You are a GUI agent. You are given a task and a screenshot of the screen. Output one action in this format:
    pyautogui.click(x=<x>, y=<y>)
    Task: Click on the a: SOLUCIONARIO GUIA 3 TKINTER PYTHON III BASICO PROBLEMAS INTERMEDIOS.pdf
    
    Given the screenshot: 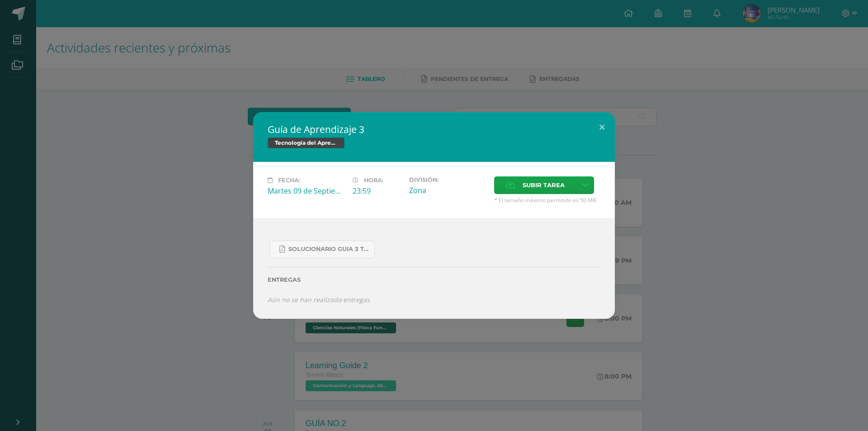 What is the action you would take?
    pyautogui.click(x=323, y=250)
    